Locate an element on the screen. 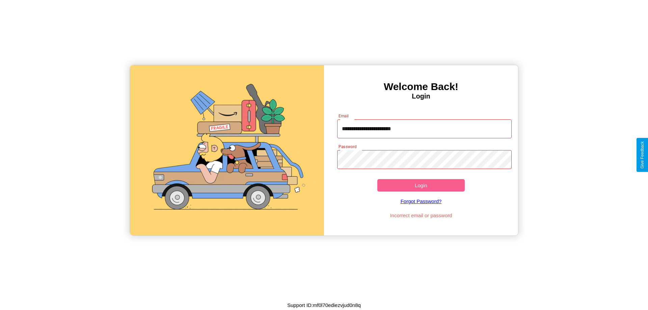  p: Incorrect email or password is located at coordinates (421, 215).